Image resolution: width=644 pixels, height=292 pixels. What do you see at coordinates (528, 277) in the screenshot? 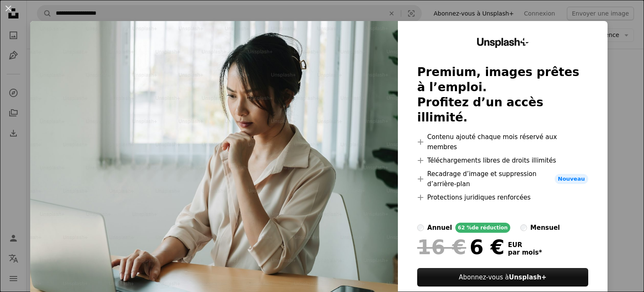
I see `strong: Unsplash+` at bounding box center [528, 277].